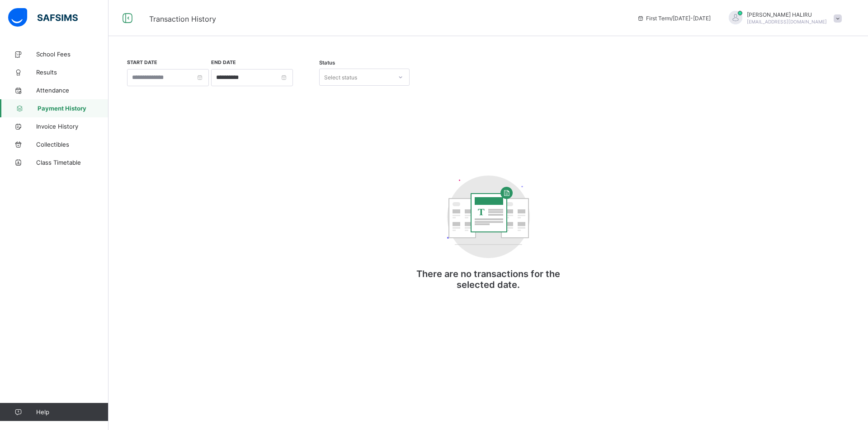 The image size is (868, 430). What do you see at coordinates (480, 212) in the screenshot?
I see `tspan: T` at bounding box center [480, 212].